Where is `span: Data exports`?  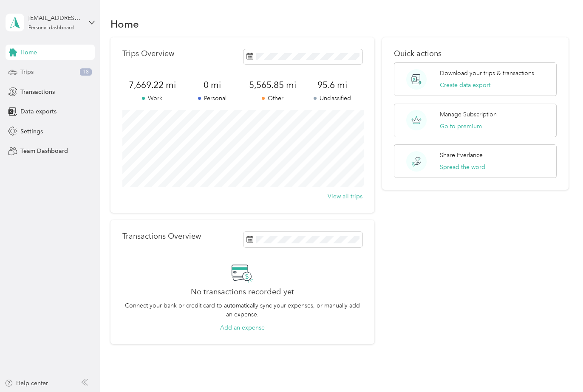
span: Data exports is located at coordinates (38, 111).